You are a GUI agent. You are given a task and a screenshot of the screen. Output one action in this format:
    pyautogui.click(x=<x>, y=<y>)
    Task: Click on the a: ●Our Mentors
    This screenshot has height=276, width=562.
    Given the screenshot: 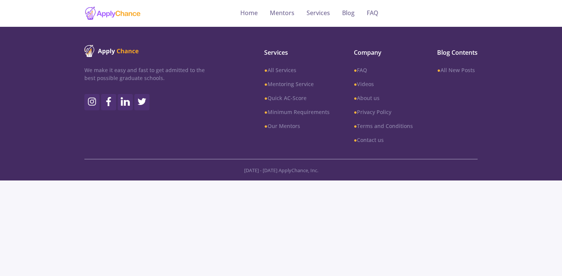 What is the action you would take?
    pyautogui.click(x=297, y=126)
    